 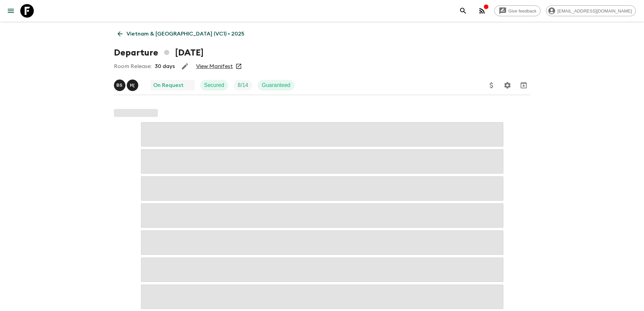 I want to click on p: H (, so click(x=133, y=85).